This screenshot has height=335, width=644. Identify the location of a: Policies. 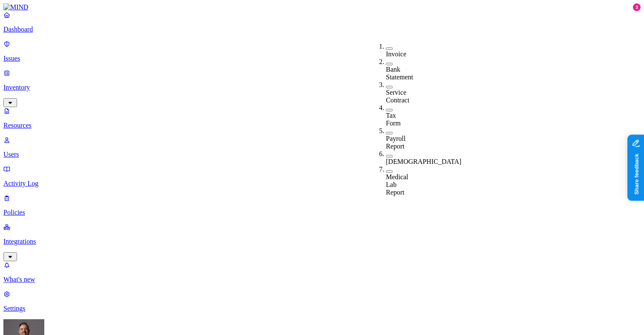
(322, 205).